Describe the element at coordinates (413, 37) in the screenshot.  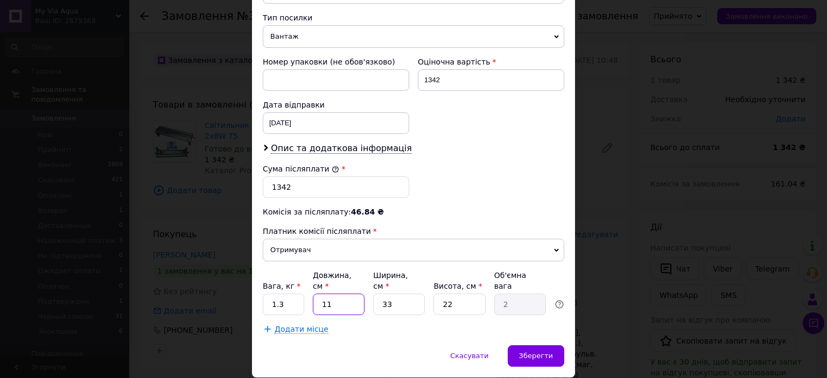
I see `span: Вантаж` at that location.